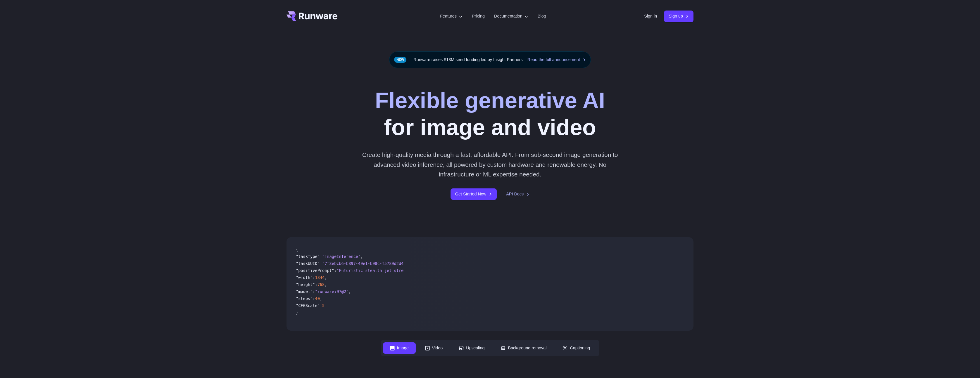  Describe the element at coordinates (304, 278) in the screenshot. I see `span: "width"` at that location.